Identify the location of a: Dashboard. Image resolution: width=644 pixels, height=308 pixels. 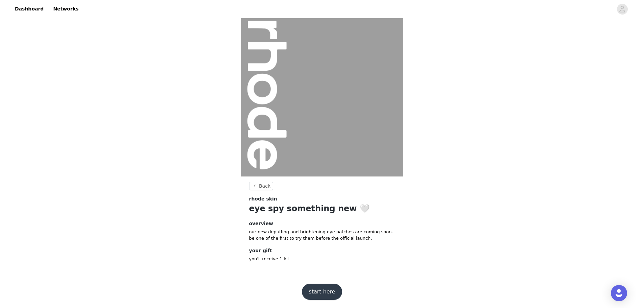
(29, 9).